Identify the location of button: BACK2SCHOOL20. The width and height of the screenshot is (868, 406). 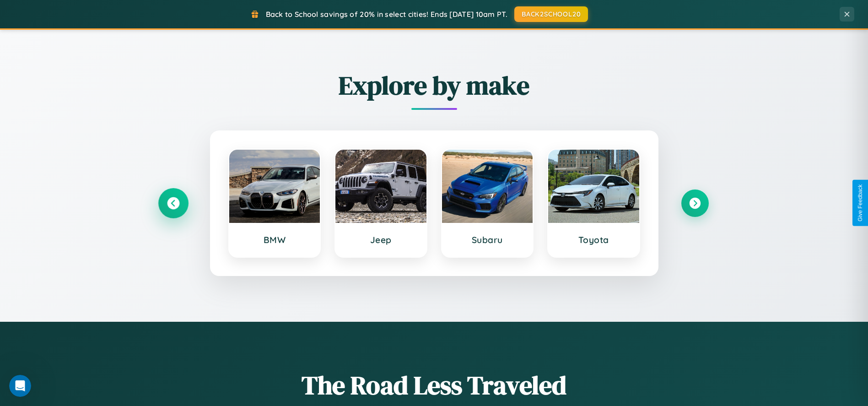
(551, 14).